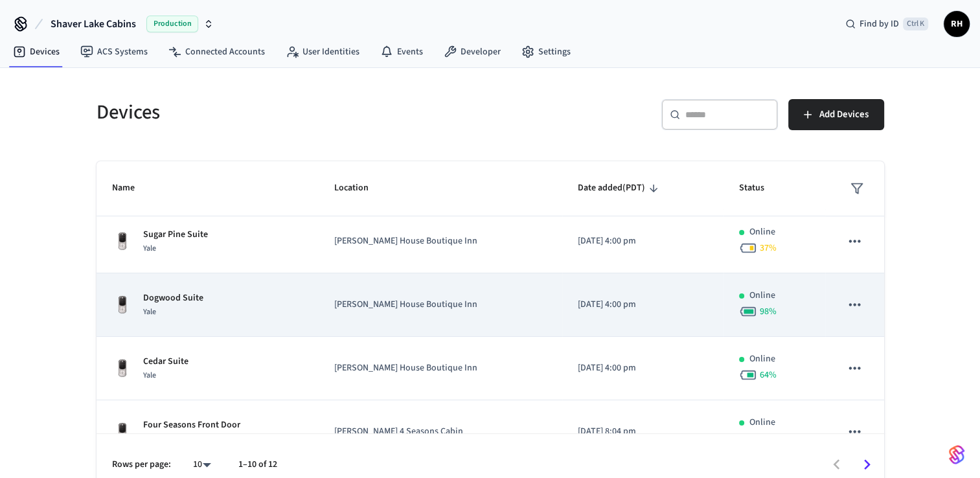 The image size is (980, 478). What do you see at coordinates (836, 115) in the screenshot?
I see `button: Add Devices` at bounding box center [836, 115].